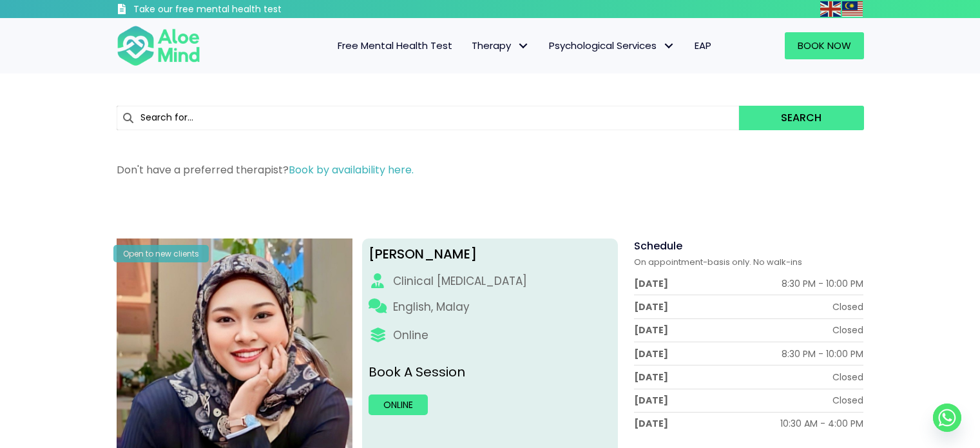 The width and height of the screenshot is (980, 448). Describe the element at coordinates (824, 45) in the screenshot. I see `span: Book Now` at that location.